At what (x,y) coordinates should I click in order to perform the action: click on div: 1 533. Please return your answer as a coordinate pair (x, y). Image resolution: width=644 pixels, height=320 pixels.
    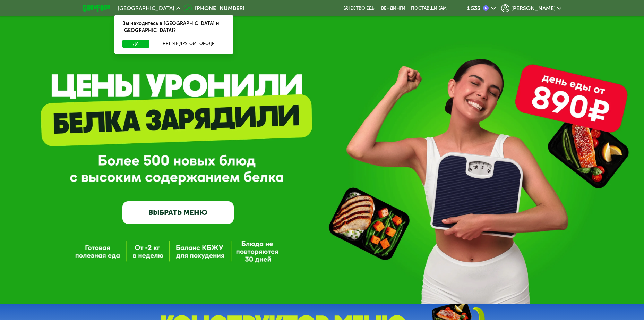
    Looking at the image, I should click on (473, 8).